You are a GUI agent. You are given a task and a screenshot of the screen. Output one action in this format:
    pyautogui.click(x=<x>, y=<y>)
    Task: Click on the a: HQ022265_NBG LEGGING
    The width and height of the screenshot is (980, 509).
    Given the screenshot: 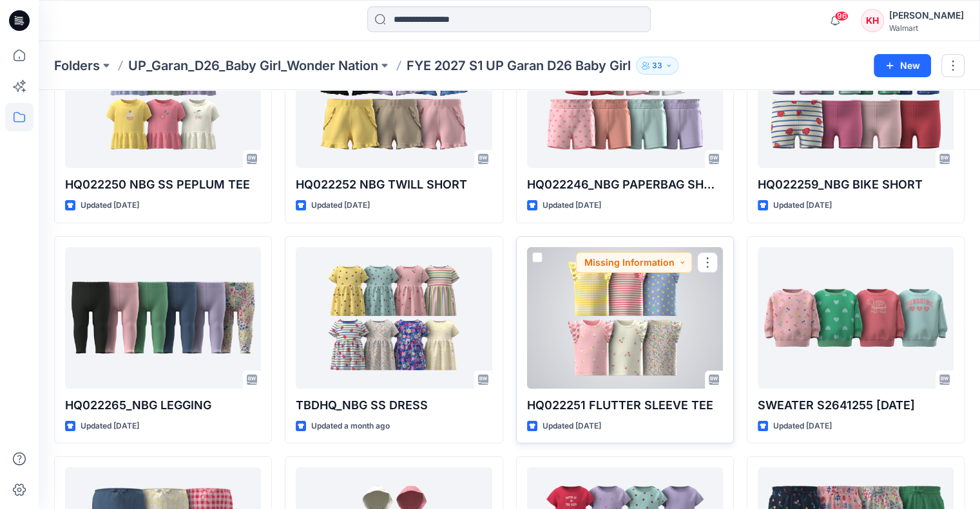 What is the action you would take?
    pyautogui.click(x=163, y=318)
    